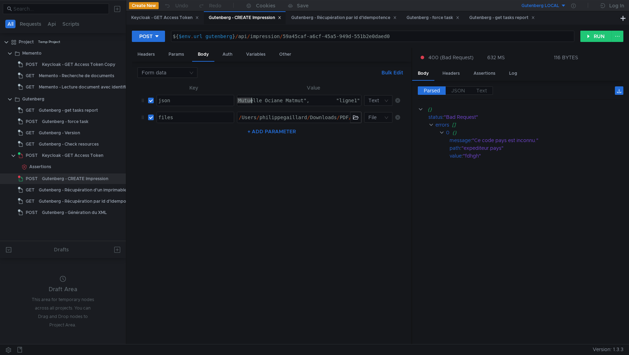 The width and height of the screenshot is (629, 355). Describe the element at coordinates (144, 6) in the screenshot. I see `button: Create New` at that location.